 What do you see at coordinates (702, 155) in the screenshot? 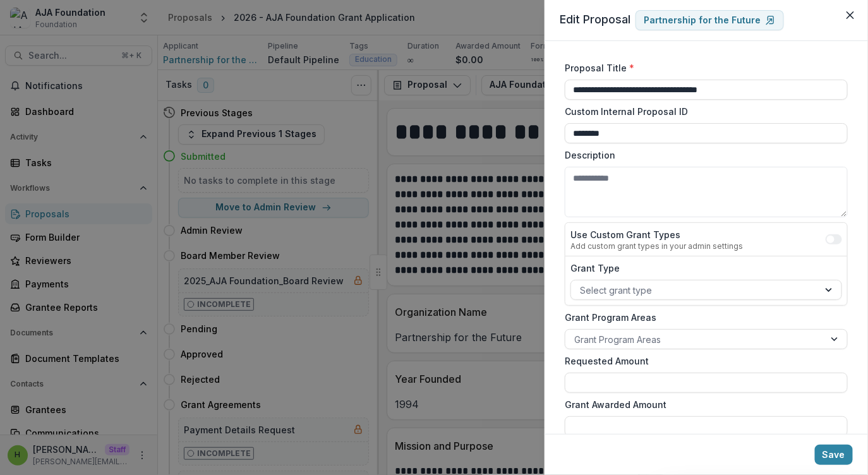
I see `label: Description` at bounding box center [702, 155].